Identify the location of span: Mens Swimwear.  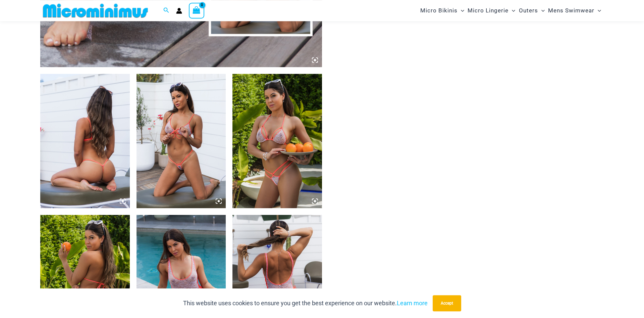
(571, 10).